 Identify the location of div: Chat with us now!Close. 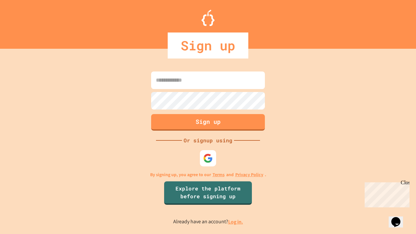
(24, 22).